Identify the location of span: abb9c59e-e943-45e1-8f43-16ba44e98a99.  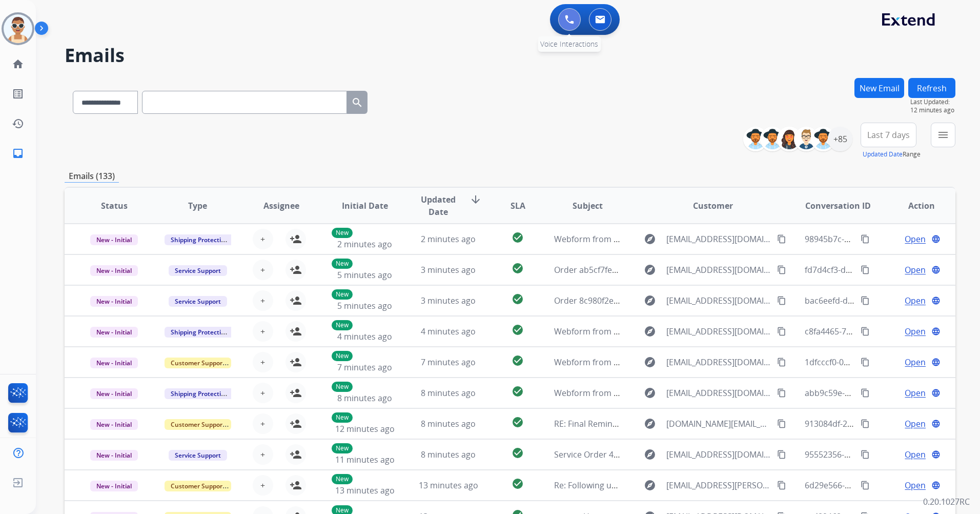
(883, 393).